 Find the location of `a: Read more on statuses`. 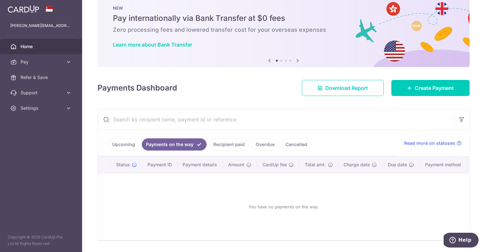

a: Read more on statuses is located at coordinates (432, 143).